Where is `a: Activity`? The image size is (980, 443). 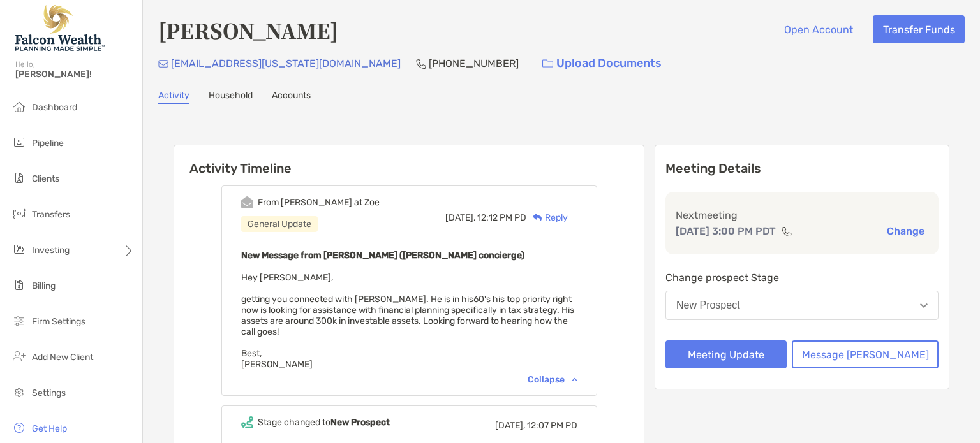
a: Activity is located at coordinates (173, 97).